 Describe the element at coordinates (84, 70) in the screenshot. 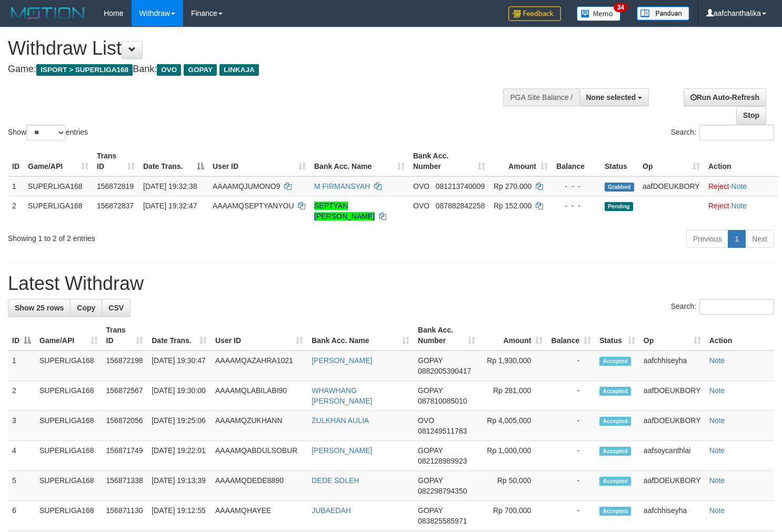

I see `span: ISPORT > SUPERLIGA168` at that location.